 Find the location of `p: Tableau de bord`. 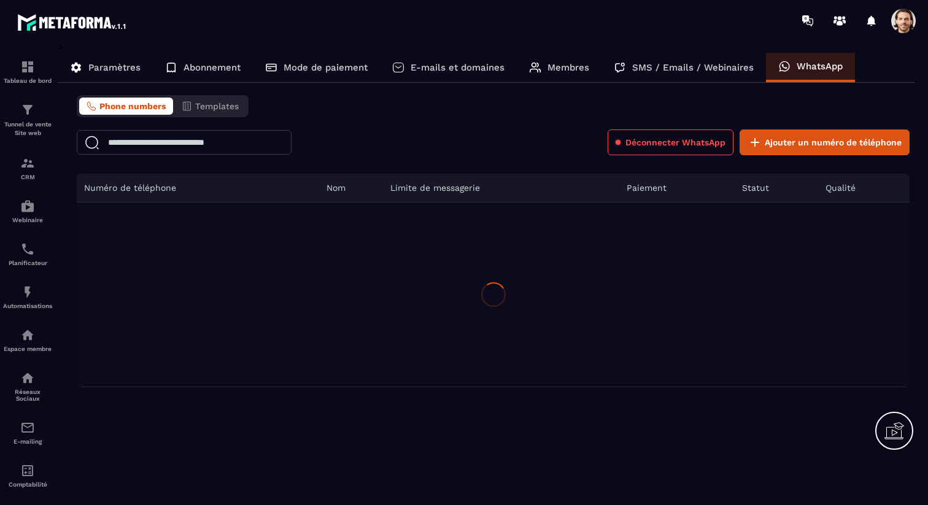

p: Tableau de bord is located at coordinates (28, 80).